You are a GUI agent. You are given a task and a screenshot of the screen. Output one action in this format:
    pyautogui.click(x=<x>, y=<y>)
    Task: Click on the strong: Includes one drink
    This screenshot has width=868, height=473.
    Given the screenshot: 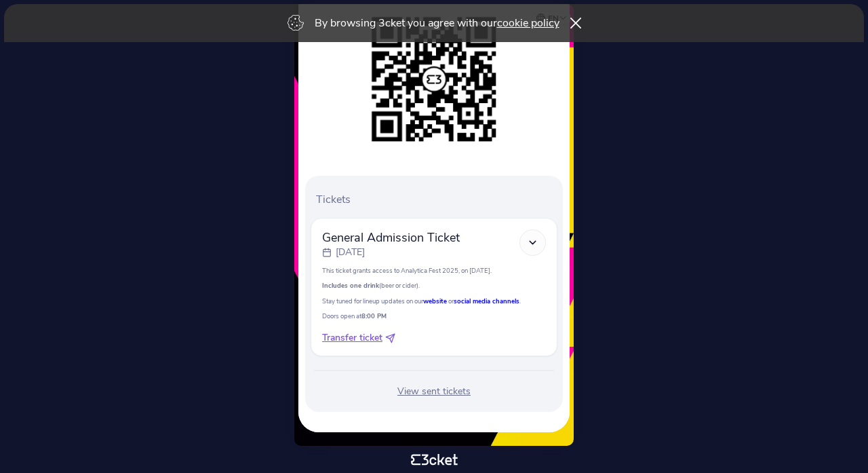 What is the action you would take?
    pyautogui.click(x=351, y=285)
    